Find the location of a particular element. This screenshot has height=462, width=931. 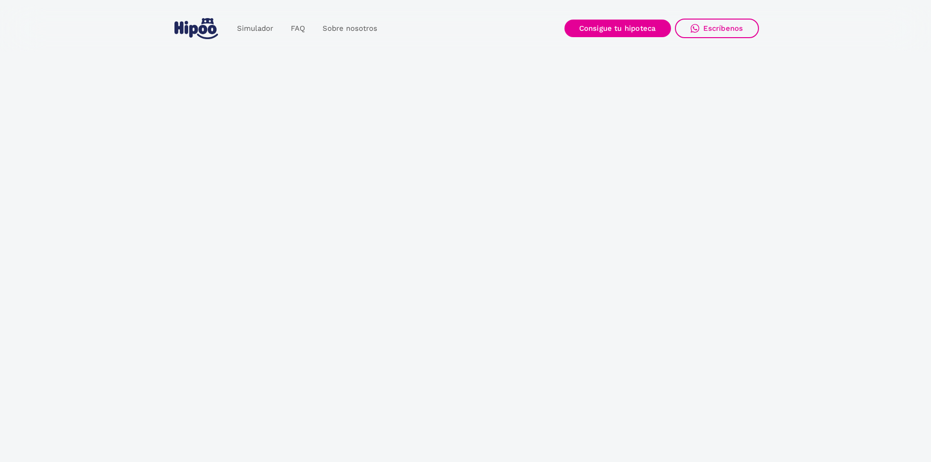

a: Consigue tu hipoteca is located at coordinates (618, 28).